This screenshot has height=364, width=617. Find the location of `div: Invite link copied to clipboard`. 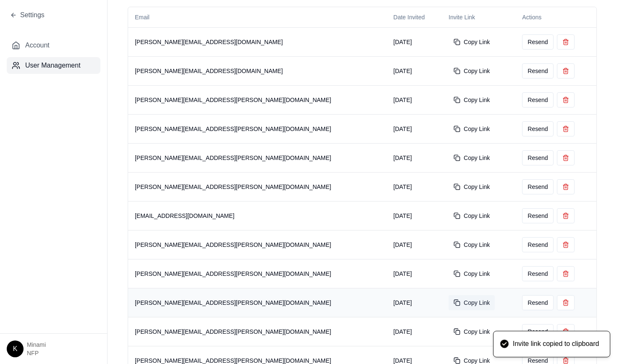

div: Invite link copied to clipboard is located at coordinates (556, 344).